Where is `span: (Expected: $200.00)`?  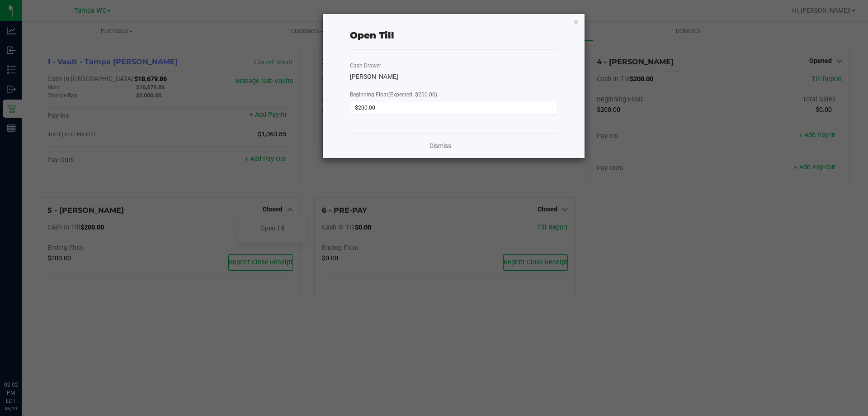
span: (Expected: $200.00) is located at coordinates (413, 95).